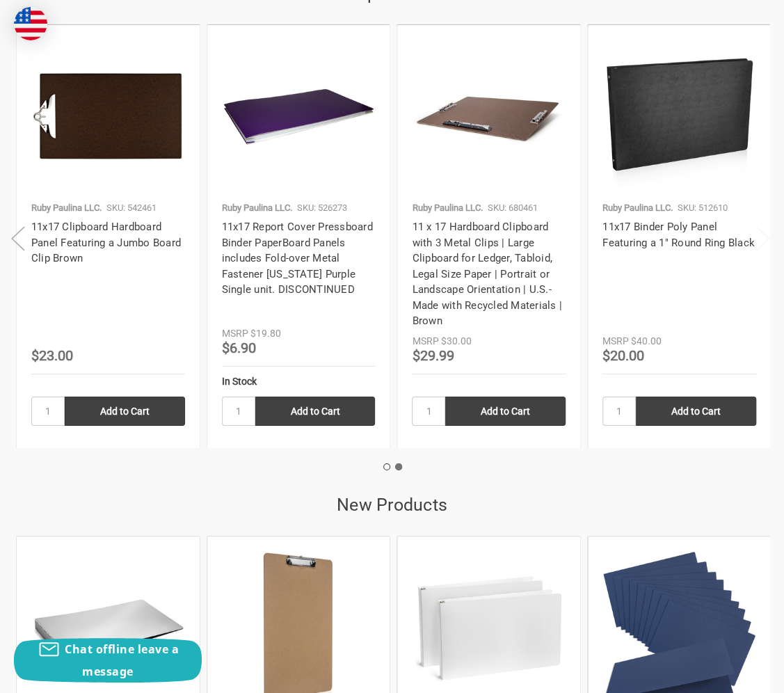  I want to click on a: 11x17 Report Cover Pressboard Binder PaperBoard Panels includes Fold-over Metal Fastener [US_STAT..., so click(297, 258).